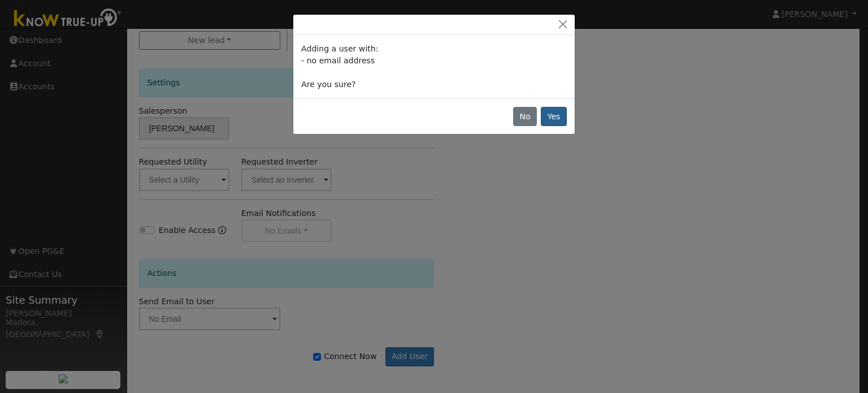  Describe the element at coordinates (338, 61) in the screenshot. I see `span: - no email address` at that location.